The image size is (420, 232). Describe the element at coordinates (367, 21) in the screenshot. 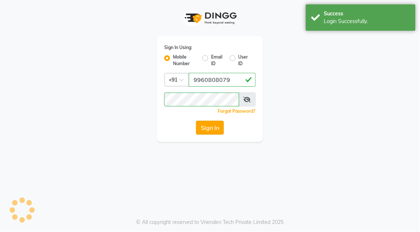

I see `div: Login Successfully.` at that location.